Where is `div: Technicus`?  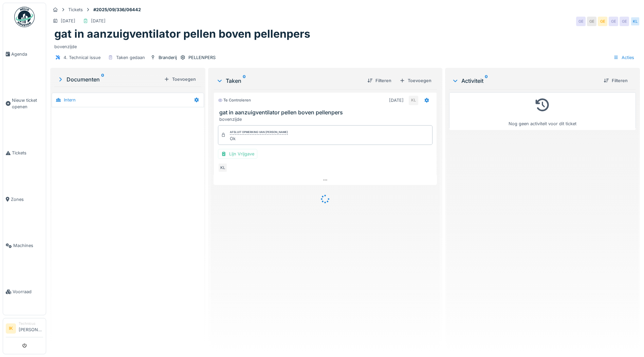
div: Technicus is located at coordinates (31, 323).